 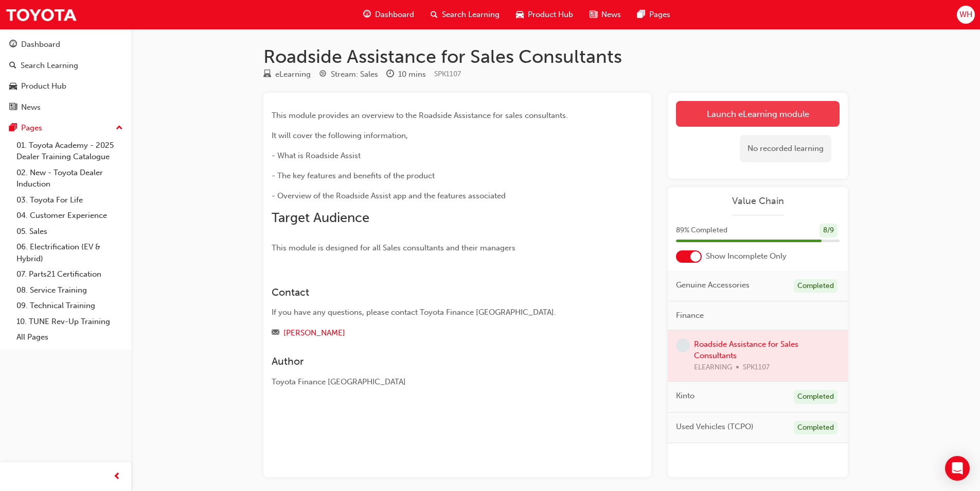 I want to click on span: up-icon, so click(x=119, y=128).